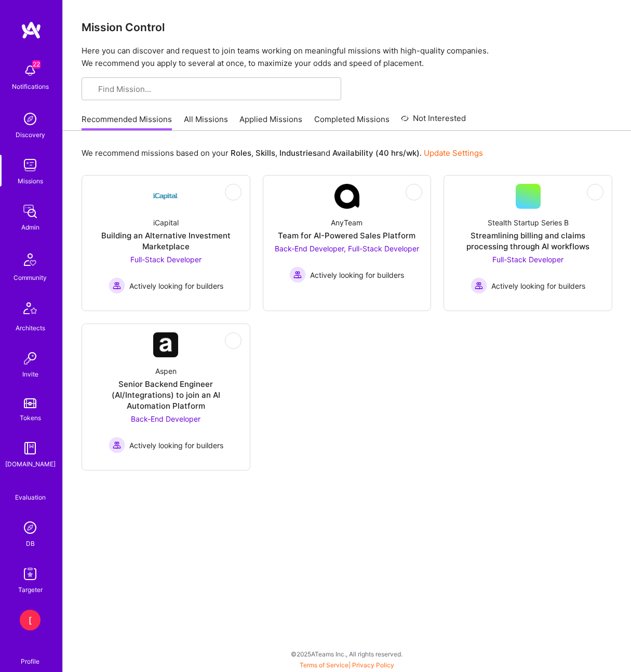 Image resolution: width=631 pixels, height=672 pixels. What do you see at coordinates (346, 654) in the screenshot?
I see `div: © 2025 ATeams Inc., All rights reserved.` at bounding box center [346, 654].